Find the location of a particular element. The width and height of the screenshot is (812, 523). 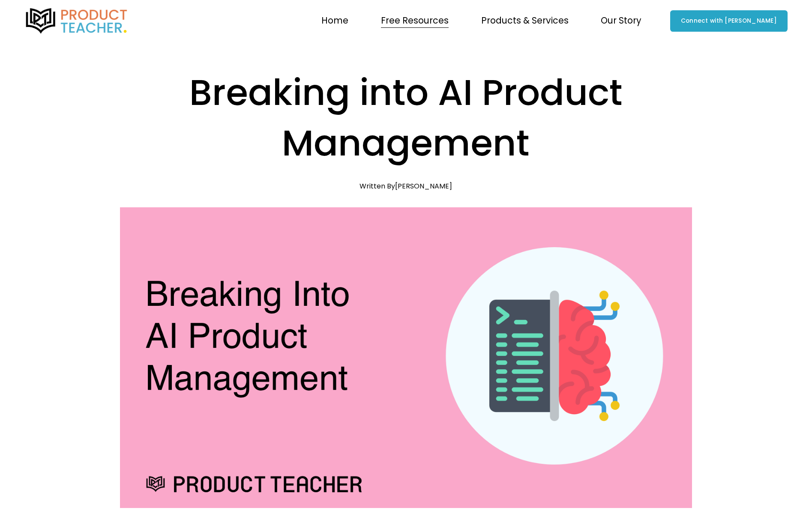

span: Products & Services is located at coordinates (525, 21).